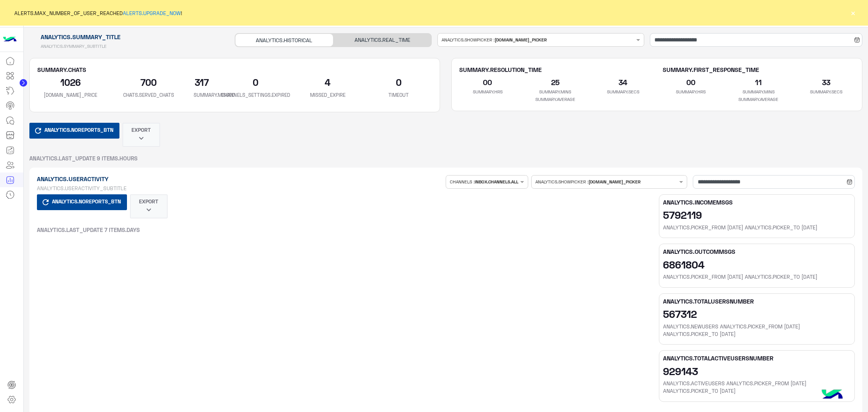 The height and width of the screenshot is (412, 868). What do you see at coordinates (128, 37) in the screenshot?
I see `h1: ANALYTICS.SUMMARY_TITLE` at bounding box center [128, 37].